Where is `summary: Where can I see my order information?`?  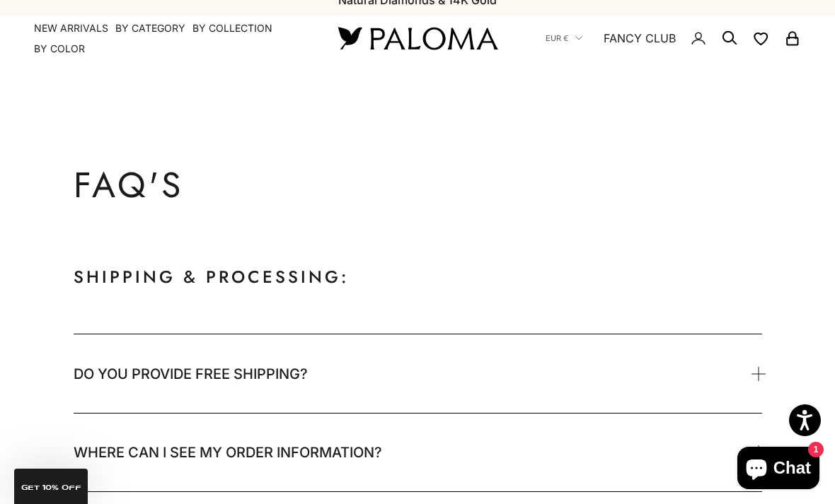 summary: Where can I see my order information? is located at coordinates (417, 453).